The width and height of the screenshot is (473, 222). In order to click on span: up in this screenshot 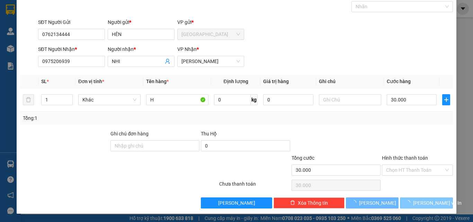, I will do `click(69, 98)`.